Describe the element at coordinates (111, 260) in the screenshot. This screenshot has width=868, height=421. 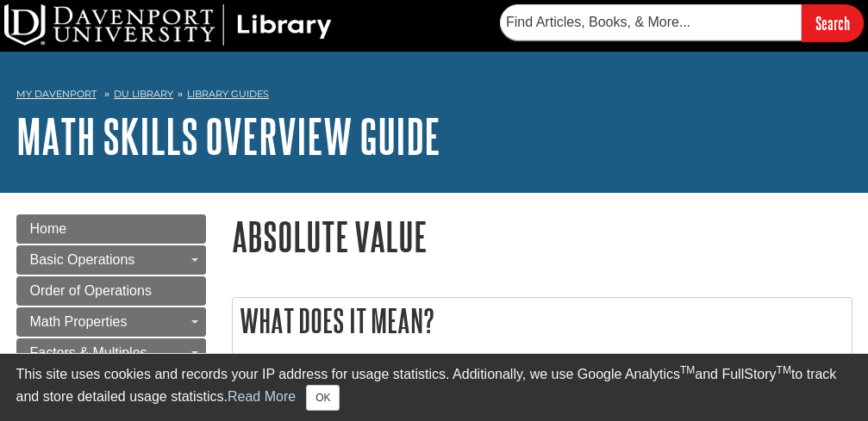
I see `a: Basic Operations` at that location.